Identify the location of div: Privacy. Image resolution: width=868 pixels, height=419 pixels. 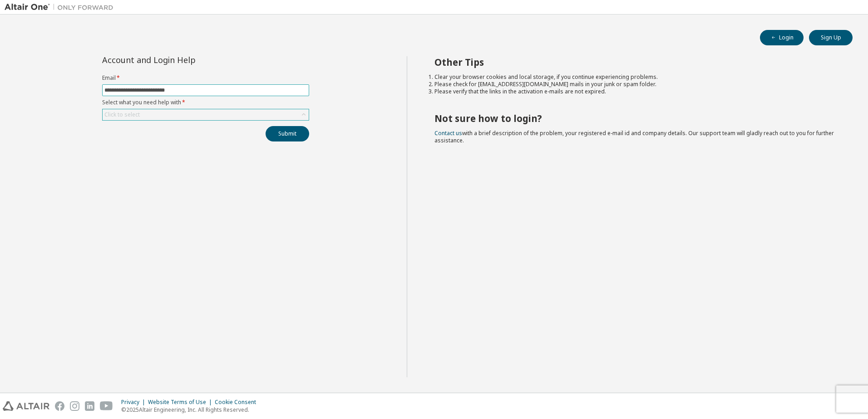
(134, 402).